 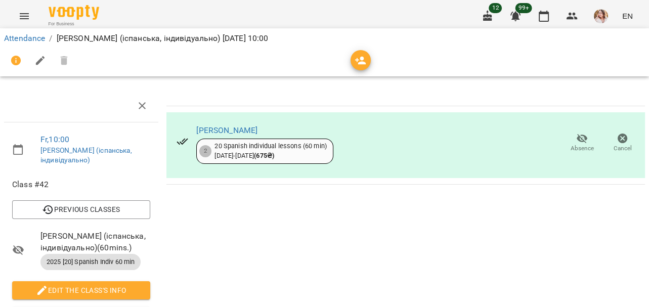 What do you see at coordinates (81, 291) in the screenshot?
I see `button: Edit the class's Info` at bounding box center [81, 291].